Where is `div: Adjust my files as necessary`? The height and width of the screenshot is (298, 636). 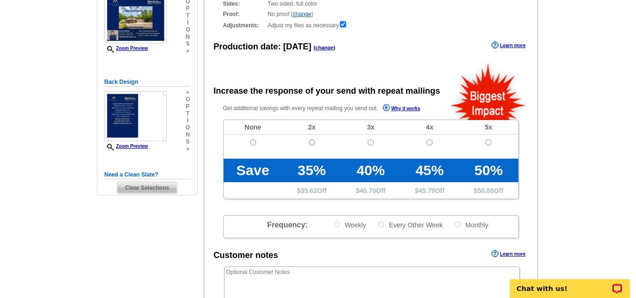
div: Adjust my files as necessary is located at coordinates (371, 25).